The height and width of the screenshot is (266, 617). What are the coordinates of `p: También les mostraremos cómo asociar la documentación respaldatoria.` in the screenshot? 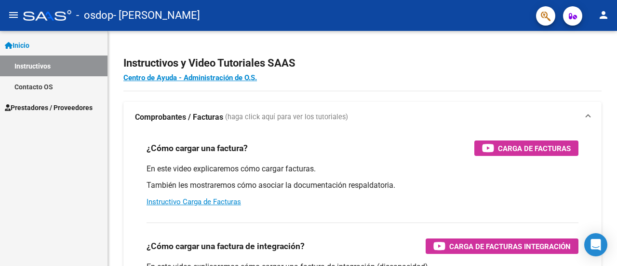 It's located at (363, 185).